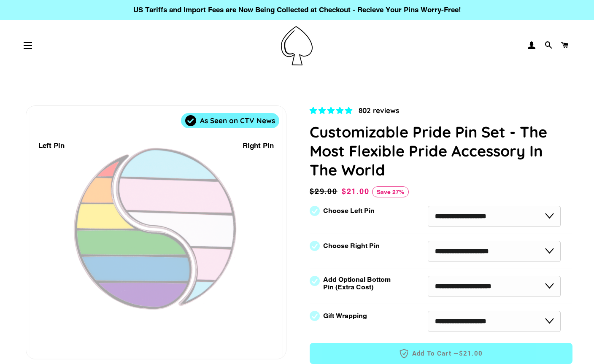 This screenshot has width=594, height=364. Describe the element at coordinates (156, 232) in the screenshot. I see `div: 1 / 7` at that location.